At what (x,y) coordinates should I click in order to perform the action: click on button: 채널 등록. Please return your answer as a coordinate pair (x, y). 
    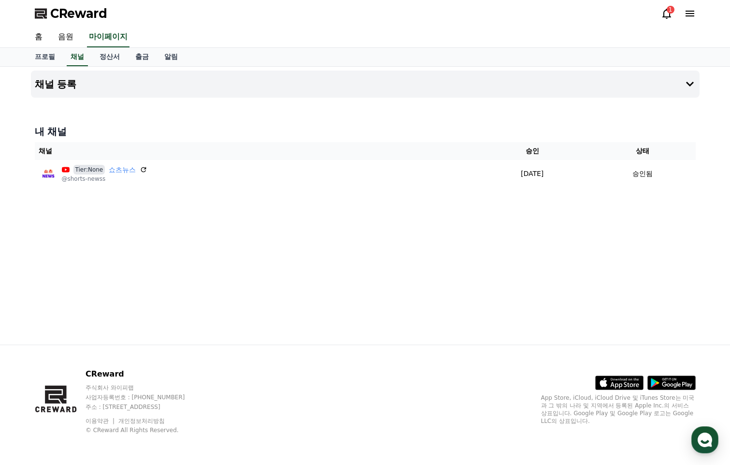
    Looking at the image, I should click on (365, 84).